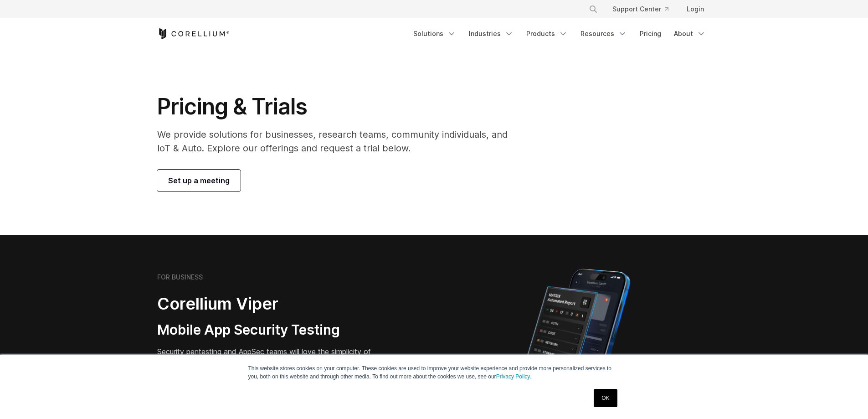 Image resolution: width=868 pixels, height=419 pixels. Describe the element at coordinates (491, 34) in the screenshot. I see `a: Industries` at that location.